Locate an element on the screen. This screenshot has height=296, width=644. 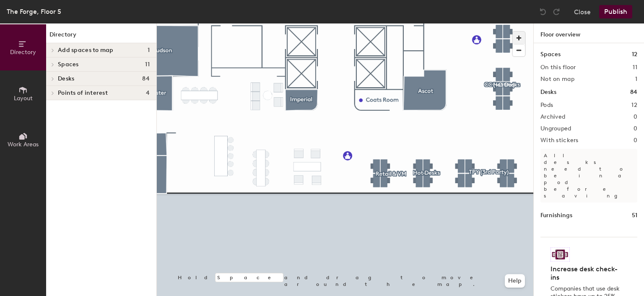
img: Sticker logo is located at coordinates (560, 255).